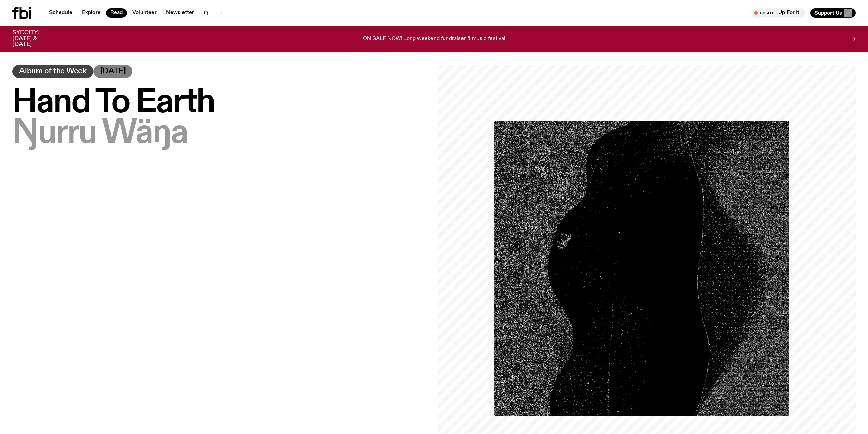 Image resolution: width=868 pixels, height=434 pixels. Describe the element at coordinates (116, 13) in the screenshot. I see `a: Read` at that location.